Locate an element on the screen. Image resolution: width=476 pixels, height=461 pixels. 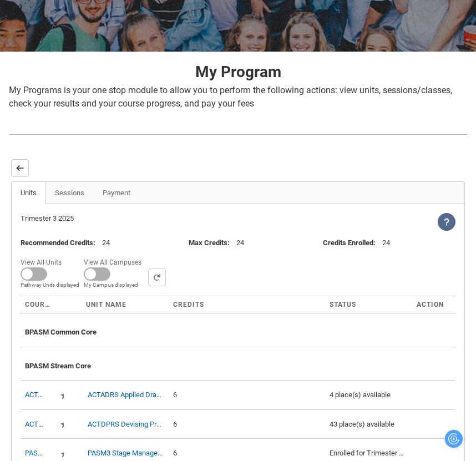
span: My Campus displayed is located at coordinates (115, 285).